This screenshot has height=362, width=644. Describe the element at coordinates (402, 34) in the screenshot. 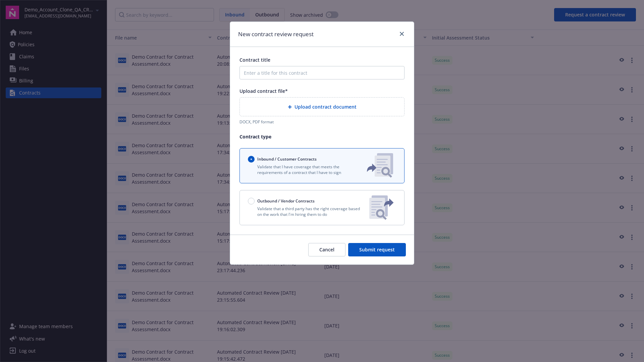

I see `a: close` at that location.